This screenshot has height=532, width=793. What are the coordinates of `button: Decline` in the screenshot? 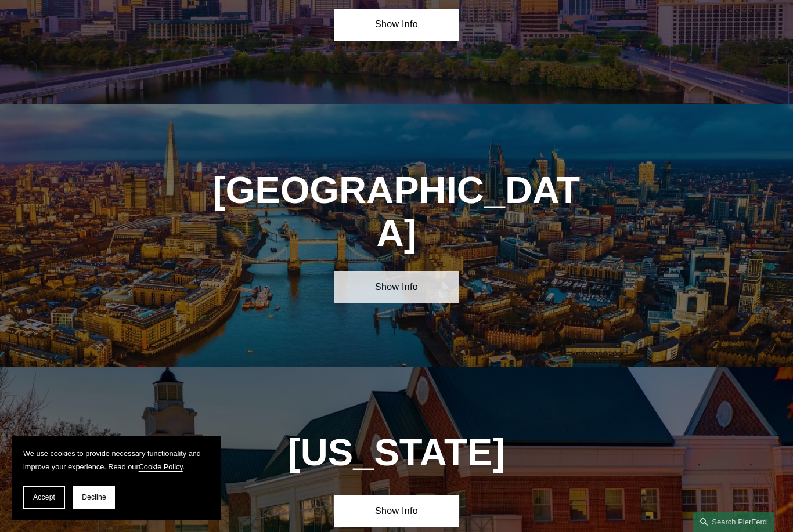 It's located at (94, 497).